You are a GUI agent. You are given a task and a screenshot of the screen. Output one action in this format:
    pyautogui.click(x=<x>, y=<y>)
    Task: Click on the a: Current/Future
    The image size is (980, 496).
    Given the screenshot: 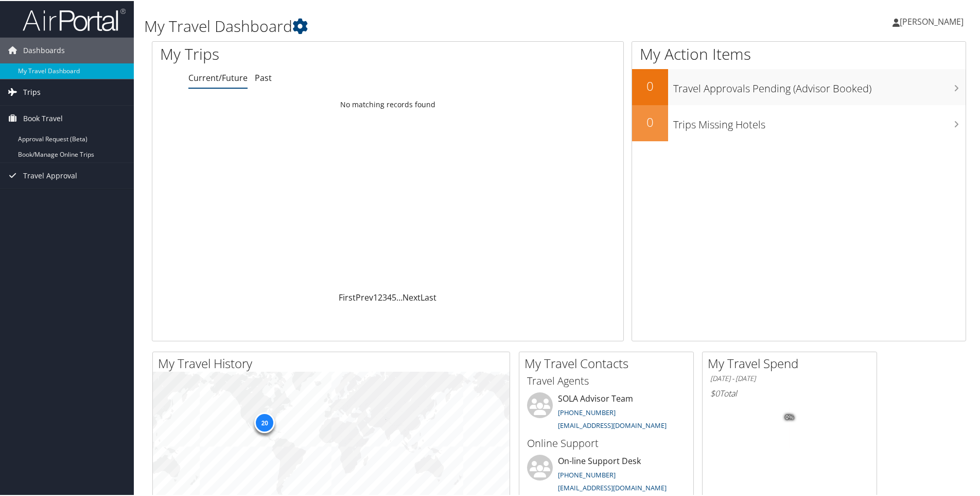 What is the action you would take?
    pyautogui.click(x=218, y=77)
    